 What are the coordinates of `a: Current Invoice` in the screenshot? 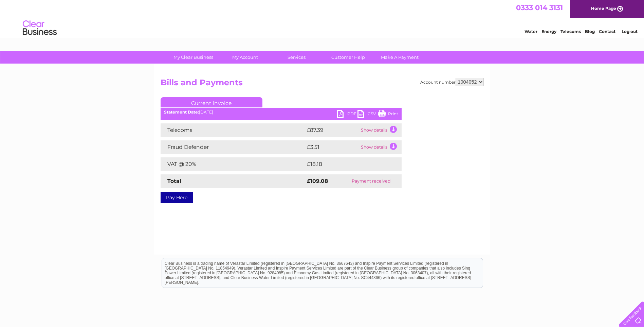 It's located at (212, 102).